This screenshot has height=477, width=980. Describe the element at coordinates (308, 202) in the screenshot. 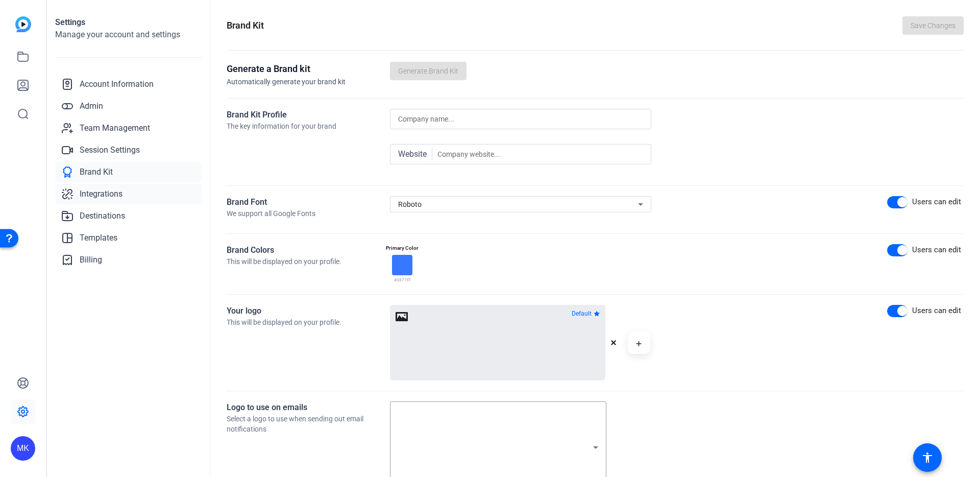

I see `div: Brand Font` at that location.